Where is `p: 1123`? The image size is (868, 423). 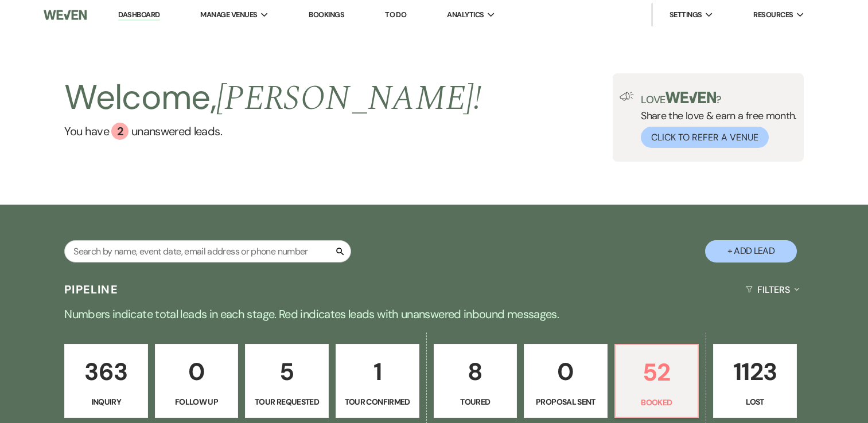 p: 1123 is located at coordinates (755, 372).